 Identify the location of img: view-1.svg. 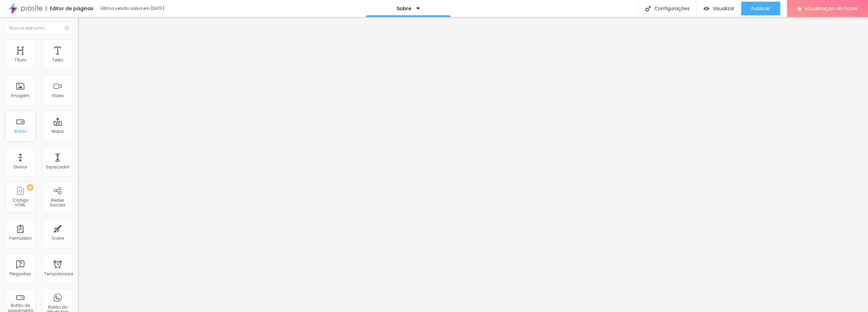
(706, 9).